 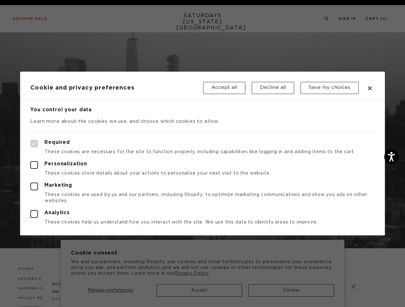 I want to click on label: Analytics, so click(x=202, y=214).